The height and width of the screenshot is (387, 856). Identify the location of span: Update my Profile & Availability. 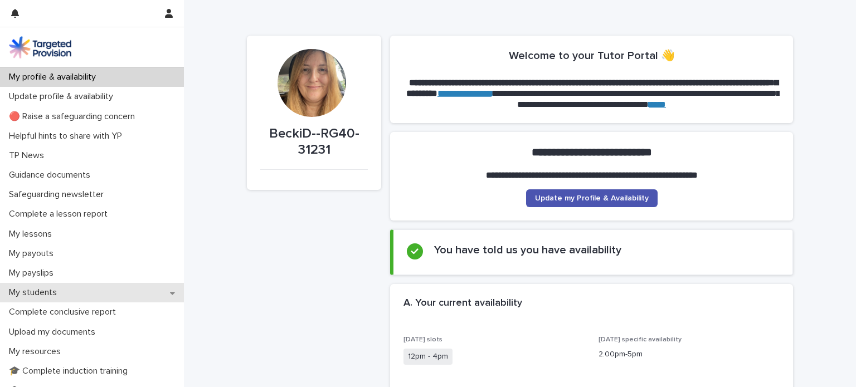
(592, 198).